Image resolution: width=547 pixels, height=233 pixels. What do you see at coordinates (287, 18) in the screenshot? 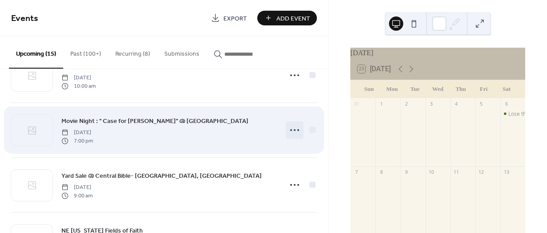
I see `button: Add Event` at bounding box center [287, 18].